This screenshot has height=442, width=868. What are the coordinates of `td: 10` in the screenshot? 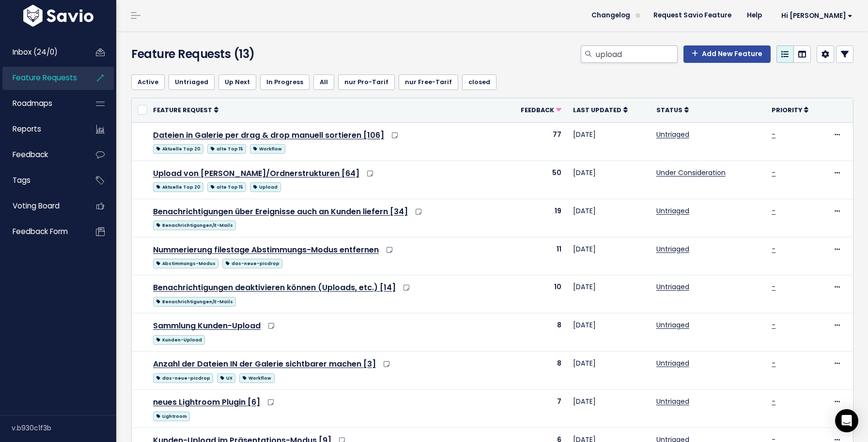 It's located at (534, 294).